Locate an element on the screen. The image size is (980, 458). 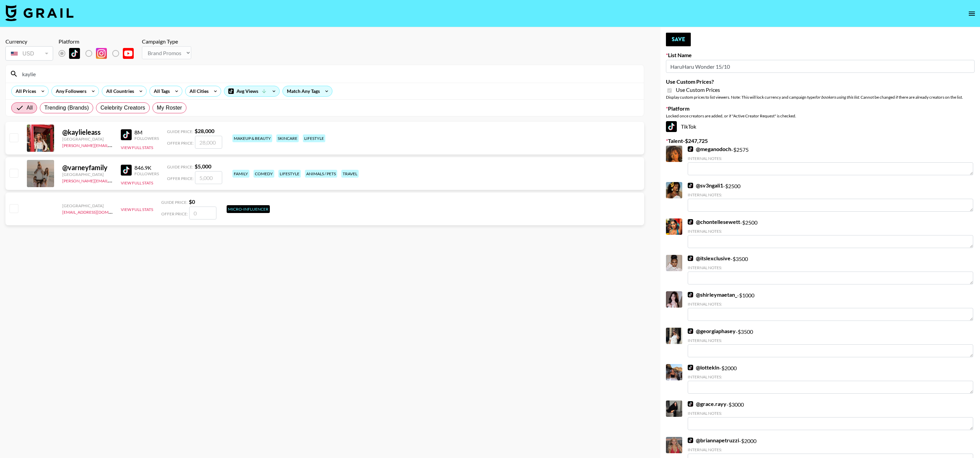
img: Grail Talent is located at coordinates (39, 13).